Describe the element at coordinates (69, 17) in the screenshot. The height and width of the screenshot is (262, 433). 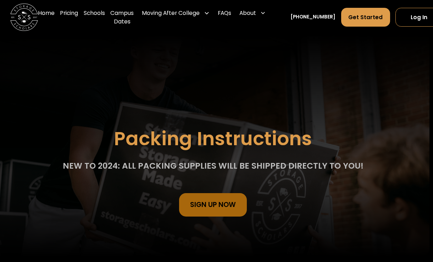
I see `a: Pricing` at that location.